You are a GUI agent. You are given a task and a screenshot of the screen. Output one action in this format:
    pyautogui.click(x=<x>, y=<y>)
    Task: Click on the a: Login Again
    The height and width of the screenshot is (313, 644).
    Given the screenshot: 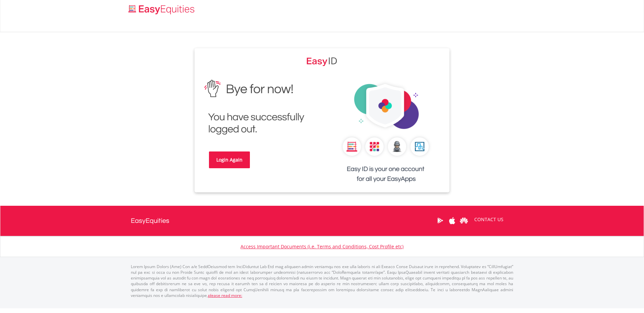 What is the action you would take?
    pyautogui.click(x=230, y=160)
    